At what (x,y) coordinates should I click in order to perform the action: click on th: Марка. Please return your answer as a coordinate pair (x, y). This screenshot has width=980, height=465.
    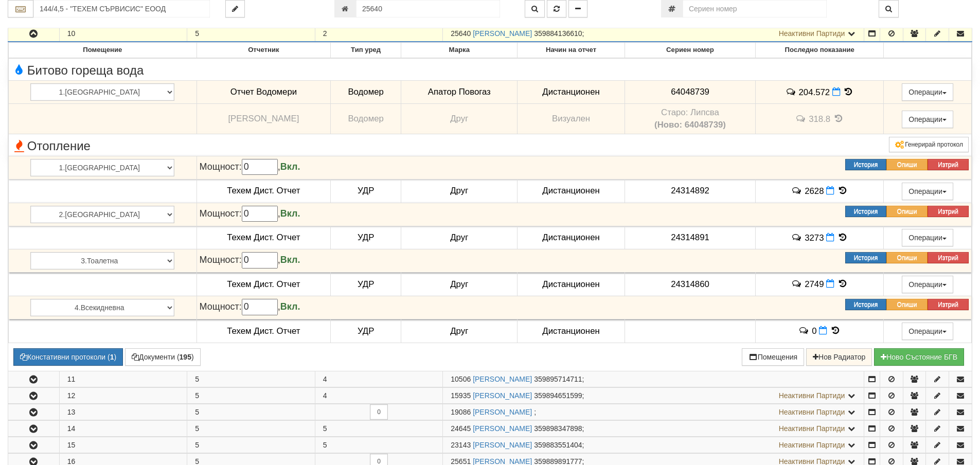
    Looking at the image, I should click on (459, 50).